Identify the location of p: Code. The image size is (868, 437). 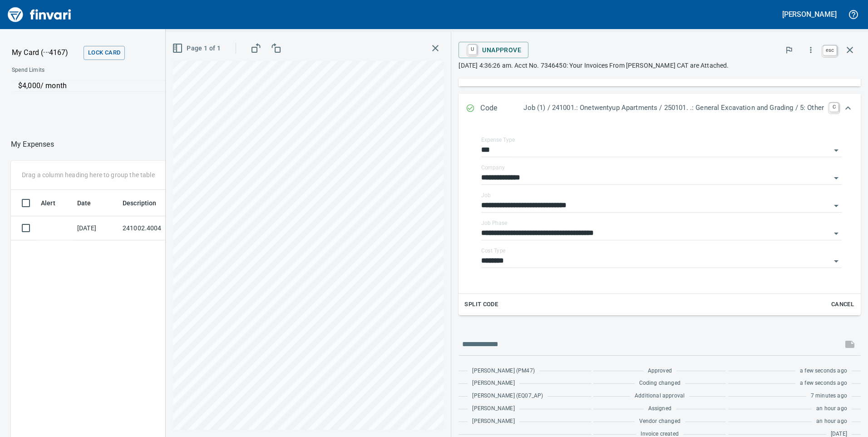
(502, 108).